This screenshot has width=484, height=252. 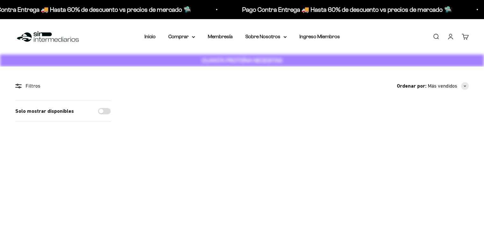 I want to click on a: Ingreso Miembros, so click(x=320, y=36).